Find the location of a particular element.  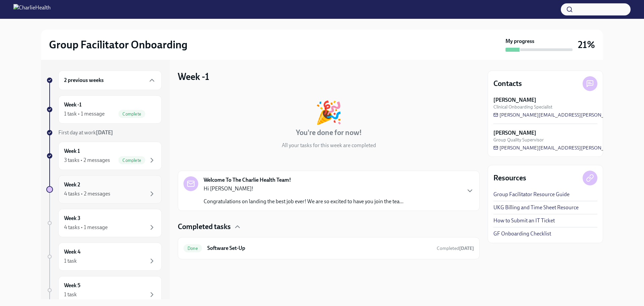

p: Congratulations on landing the best job ever! We are so excited to have you join the tea... is located at coordinates (304, 202).